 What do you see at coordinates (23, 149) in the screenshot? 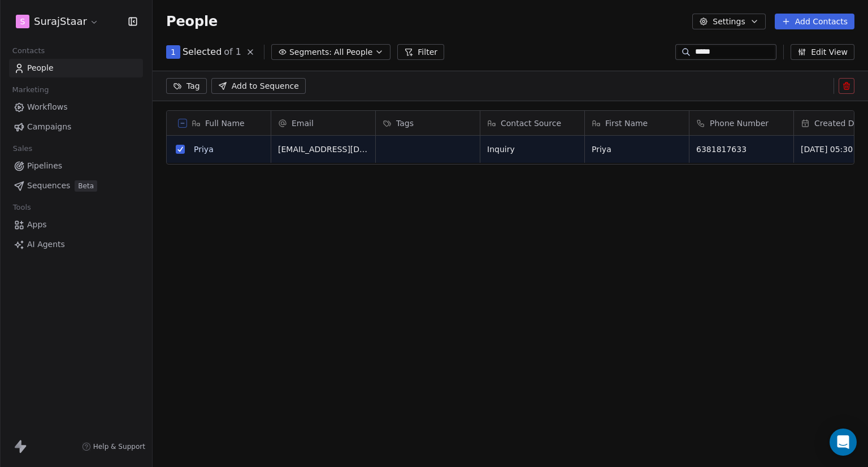
I see `span: Sales` at bounding box center [23, 149].